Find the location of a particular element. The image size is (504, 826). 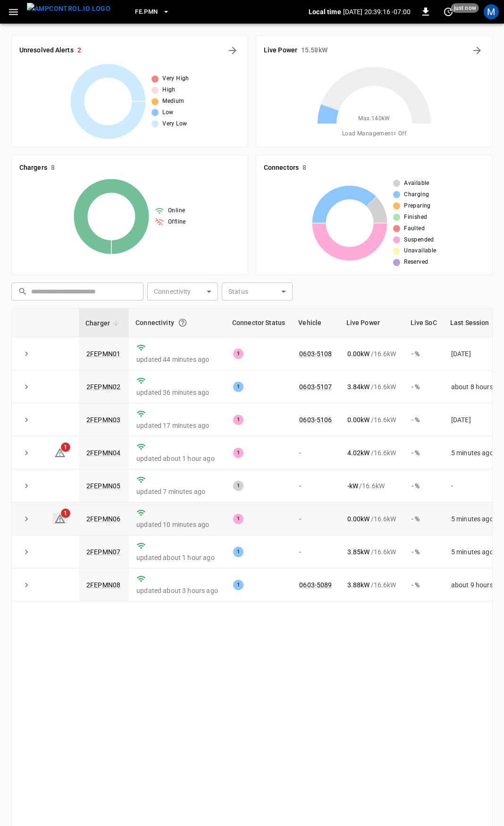

h6: Connectors is located at coordinates (281, 168).